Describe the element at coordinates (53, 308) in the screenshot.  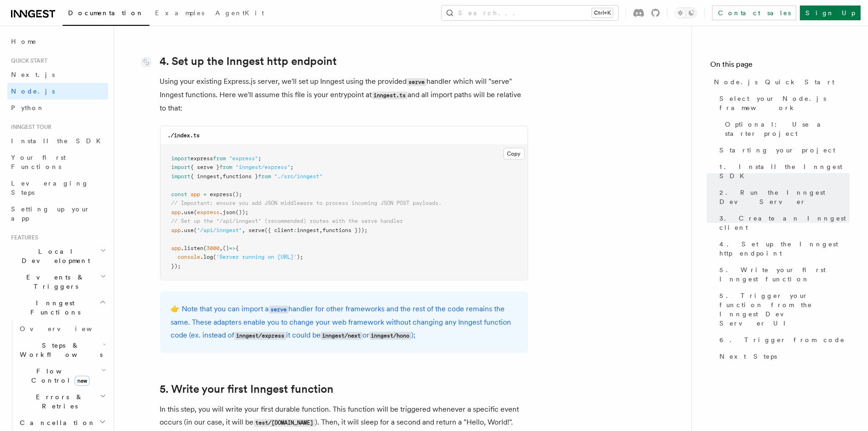
I see `span: Inngest Functions` at that location.